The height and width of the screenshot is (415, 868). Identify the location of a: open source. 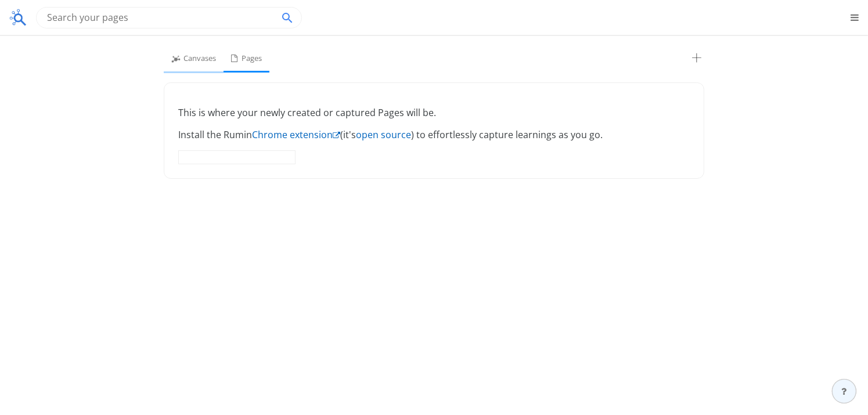
(383, 135).